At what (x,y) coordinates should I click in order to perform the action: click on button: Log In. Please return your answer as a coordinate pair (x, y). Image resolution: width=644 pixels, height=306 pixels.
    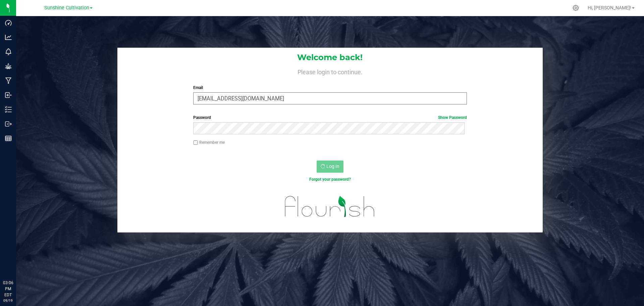
    Looking at the image, I should click on (330, 166).